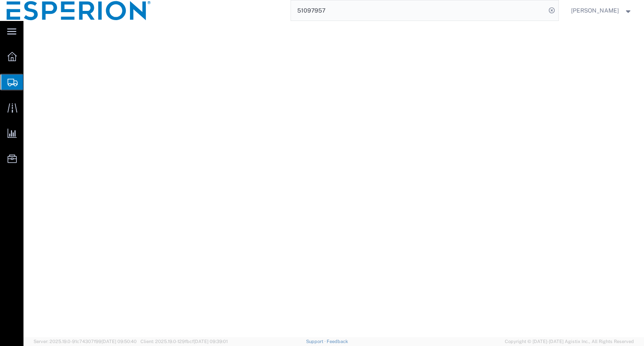  I want to click on span: Philippe Jayat, so click(595, 10).